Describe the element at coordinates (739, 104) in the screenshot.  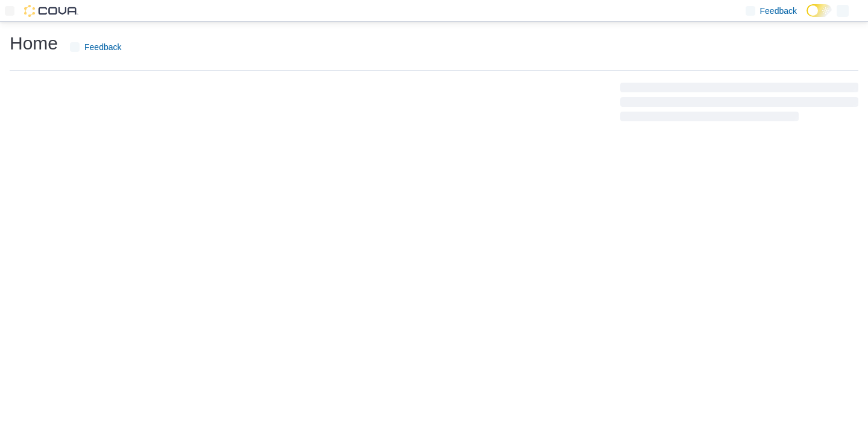
I see `span: Loading` at that location.